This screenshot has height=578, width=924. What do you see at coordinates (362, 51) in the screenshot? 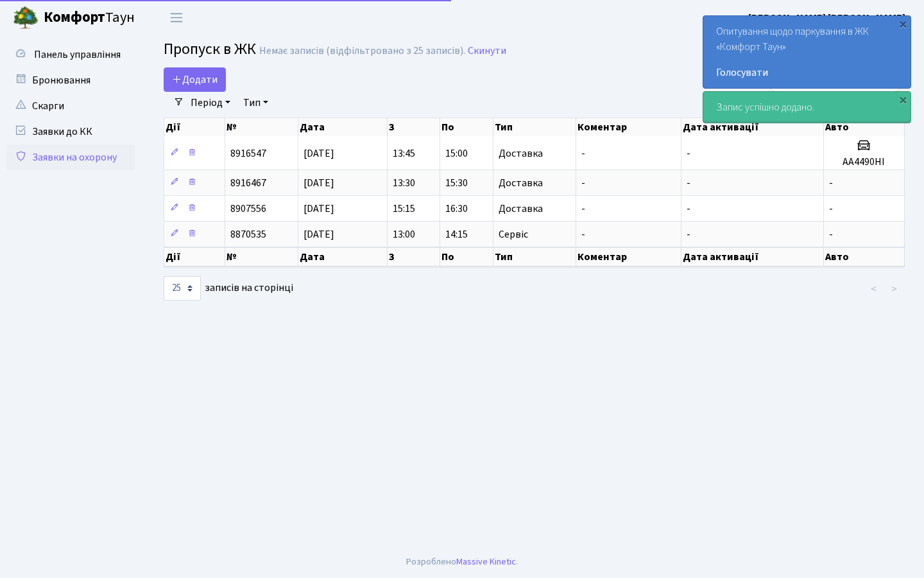
I see `div: Немає записів (відфільтровано з 25 записів).` at bounding box center [362, 51].